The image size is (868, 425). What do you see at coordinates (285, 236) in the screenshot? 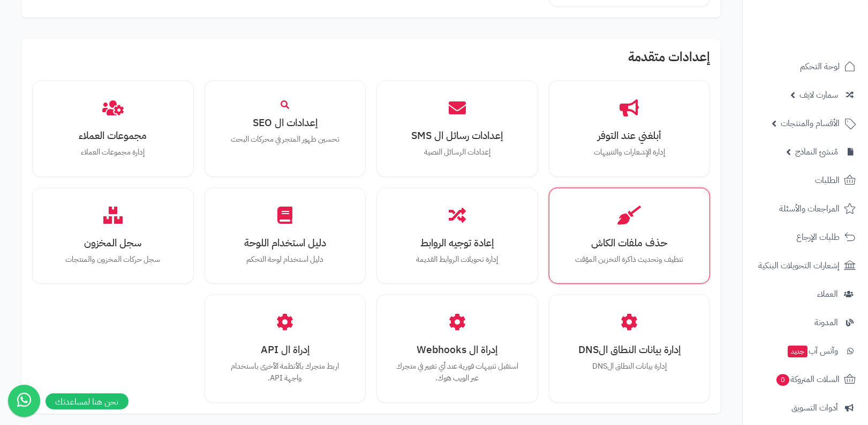
I see `a: دليل استخدام اللوحةدليل استخدام لوحة التحكم` at bounding box center [285, 236].